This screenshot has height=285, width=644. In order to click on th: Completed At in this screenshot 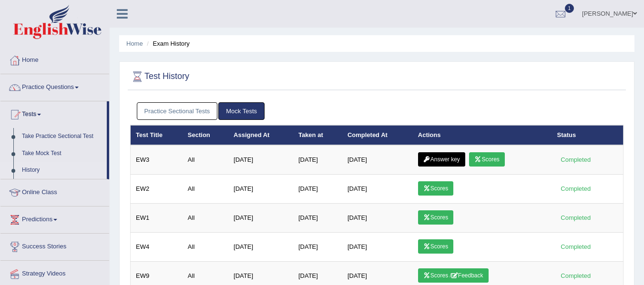, I will do `click(377, 135)`.